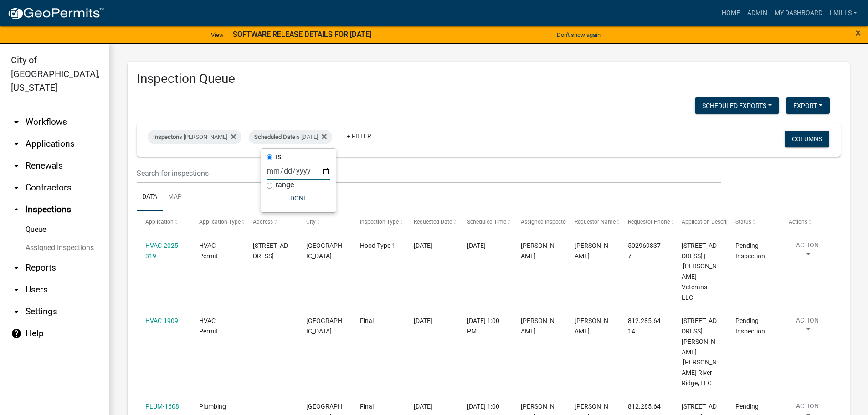  Describe the element at coordinates (485, 222) in the screenshot. I see `datatable-header-cell: Scheduled Time` at that location.